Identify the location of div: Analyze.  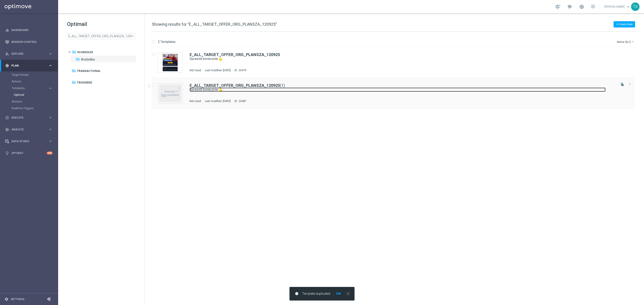
(26, 129).